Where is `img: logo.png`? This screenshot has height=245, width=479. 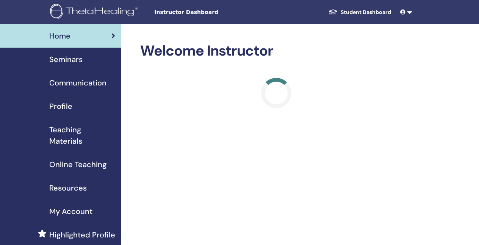 img: logo.png is located at coordinates (95, 12).